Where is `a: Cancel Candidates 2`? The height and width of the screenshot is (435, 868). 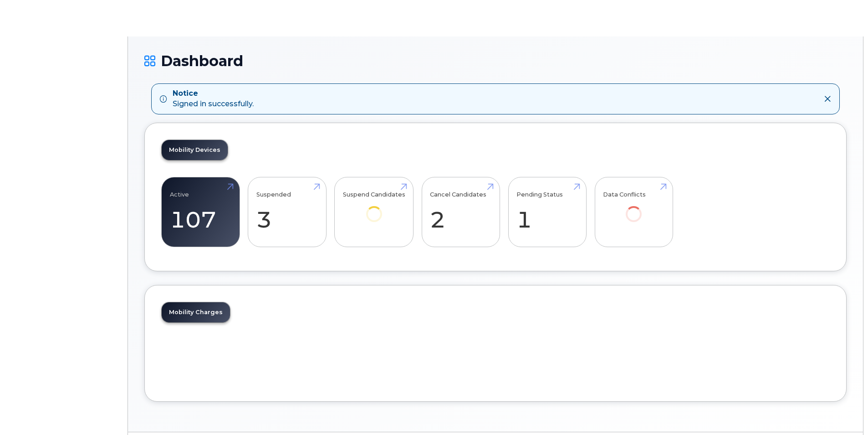
a: Cancel Candidates 2 is located at coordinates (461, 212).